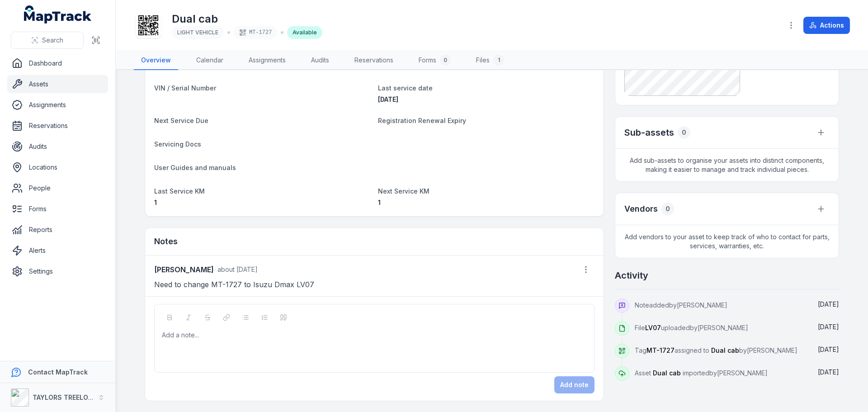 This screenshot has height=412, width=868. What do you see at coordinates (652, 328) in the screenshot?
I see `span: LV07` at bounding box center [652, 328].